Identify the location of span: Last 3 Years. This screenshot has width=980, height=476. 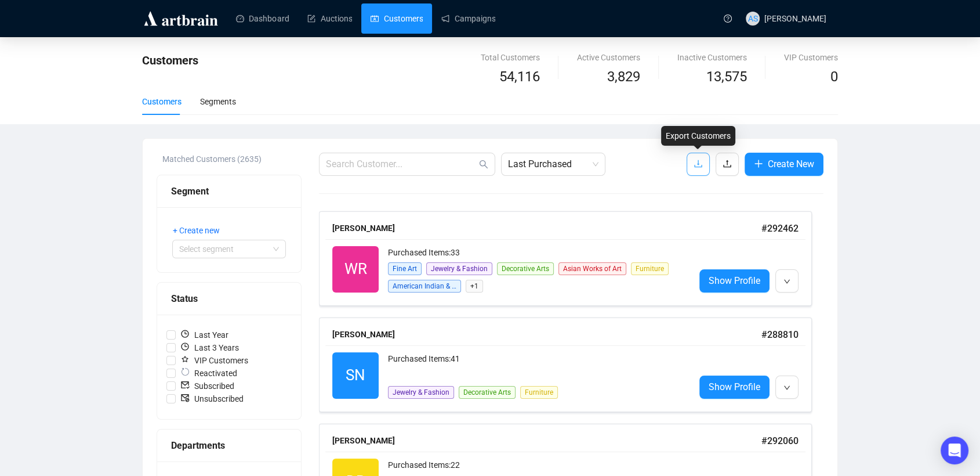
(209, 347).